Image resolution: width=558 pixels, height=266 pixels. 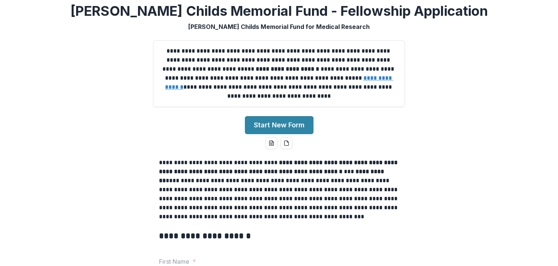 What do you see at coordinates (174, 261) in the screenshot?
I see `p: First Name` at bounding box center [174, 261].